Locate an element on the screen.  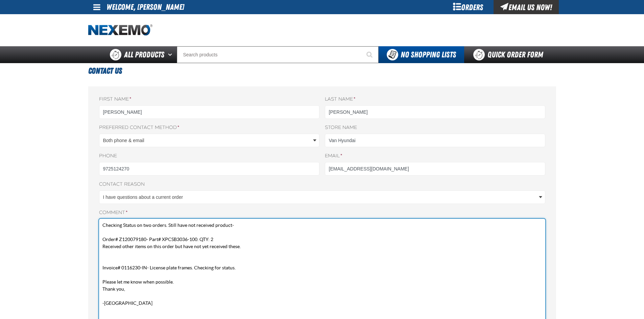
input: First name is located at coordinates (209, 112).